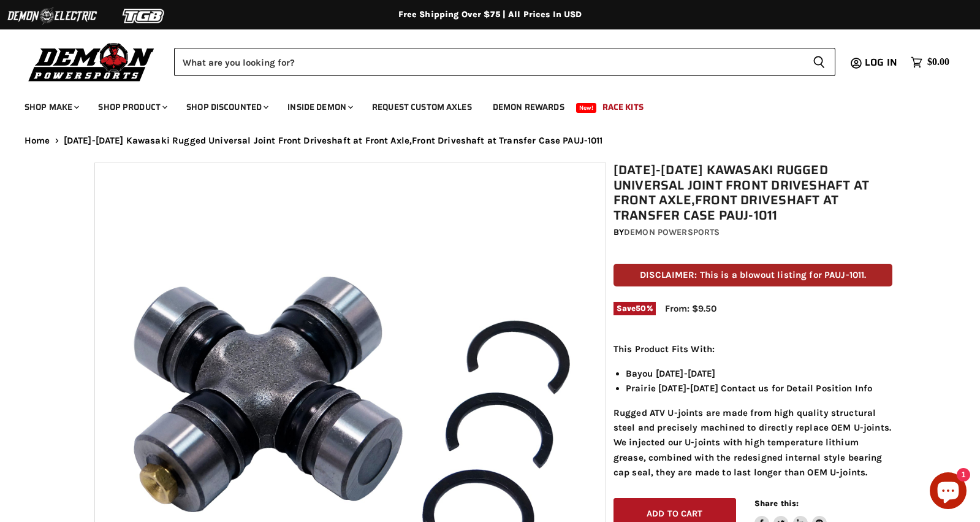 Image resolution: width=980 pixels, height=522 pixels. What do you see at coordinates (640, 308) in the screenshot?
I see `span: 50` at bounding box center [640, 308].